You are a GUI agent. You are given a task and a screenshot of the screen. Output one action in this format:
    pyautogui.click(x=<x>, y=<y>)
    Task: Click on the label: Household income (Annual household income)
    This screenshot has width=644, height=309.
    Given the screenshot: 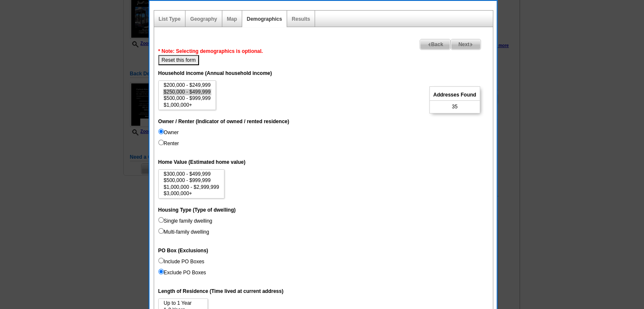 What is the action you would take?
    pyautogui.click(x=215, y=73)
    